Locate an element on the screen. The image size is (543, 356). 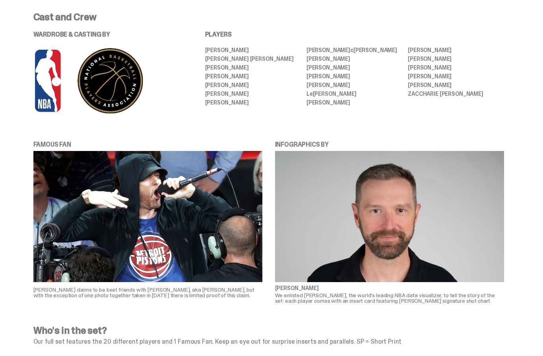
img: eminem%20nba.jpg is located at coordinates (148, 216).